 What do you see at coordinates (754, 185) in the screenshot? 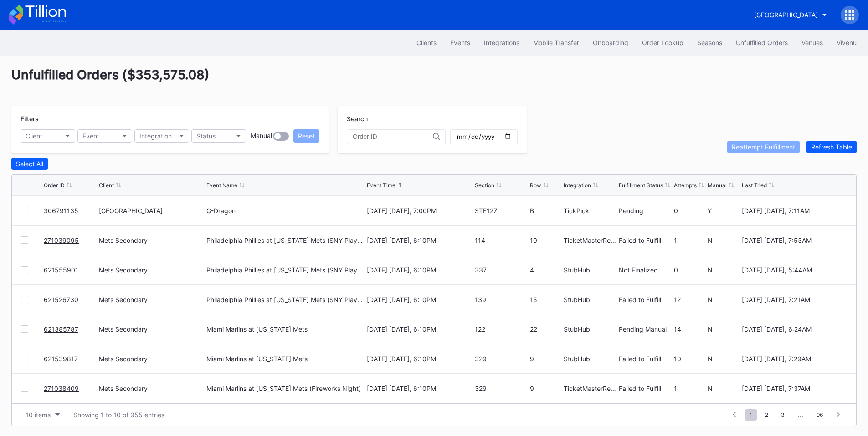
I see `div: Last Tried` at bounding box center [754, 185].